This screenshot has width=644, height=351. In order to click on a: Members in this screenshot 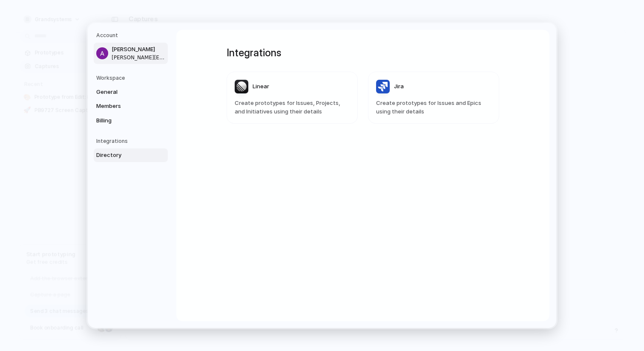, I will do `click(131, 106)`.